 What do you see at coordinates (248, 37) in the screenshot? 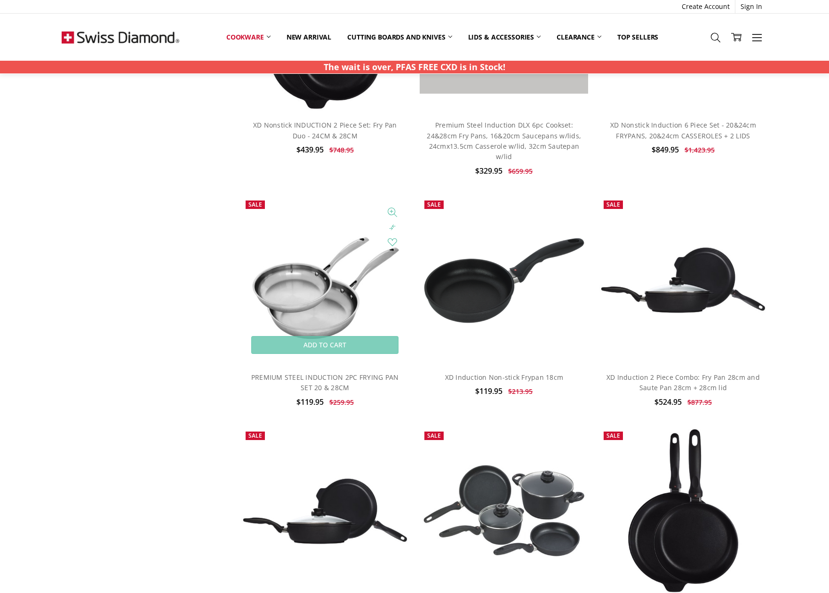
I see `a: Cookware` at bounding box center [248, 37].